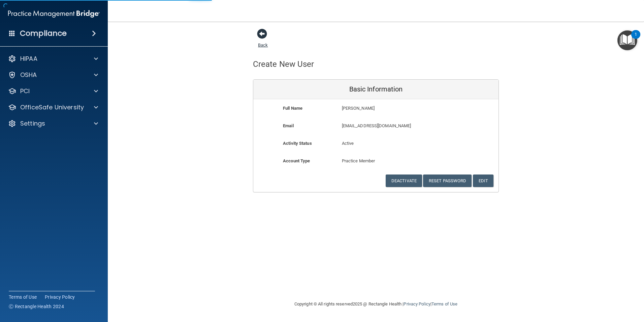  I want to click on b: Full Name, so click(293, 108).